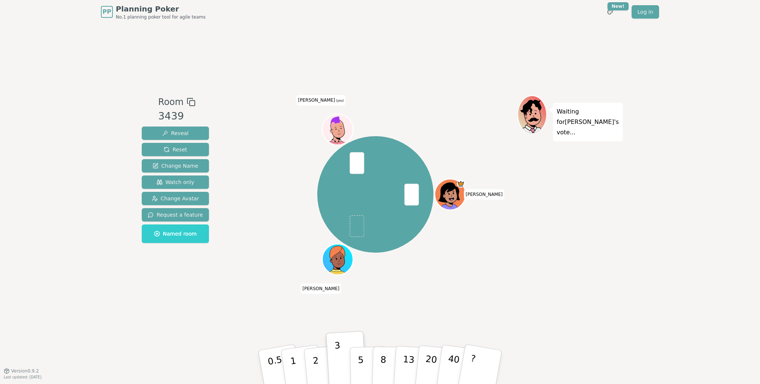  Describe the element at coordinates (21, 371) in the screenshot. I see `button: Version0.9.2` at that location.